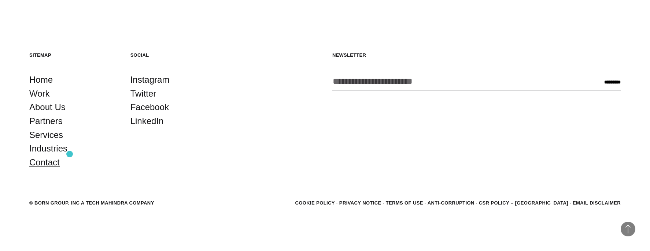  What do you see at coordinates (143, 94) in the screenshot?
I see `a: Twitter` at bounding box center [143, 94].